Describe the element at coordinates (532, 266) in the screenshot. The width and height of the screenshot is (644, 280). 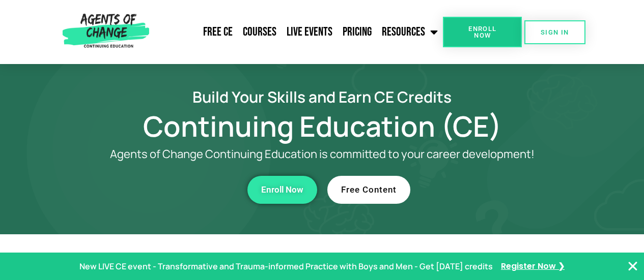
I see `span: Register Now ❯` at that location.